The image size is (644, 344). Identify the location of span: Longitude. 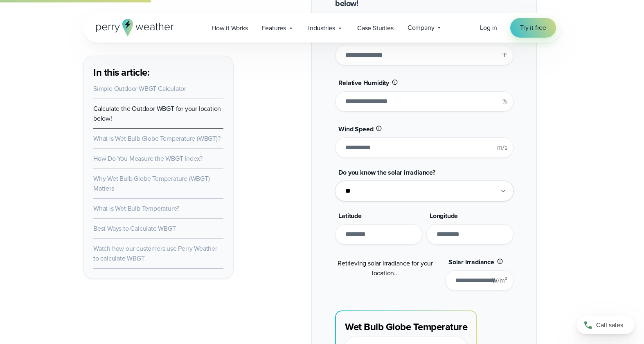
(443, 216).